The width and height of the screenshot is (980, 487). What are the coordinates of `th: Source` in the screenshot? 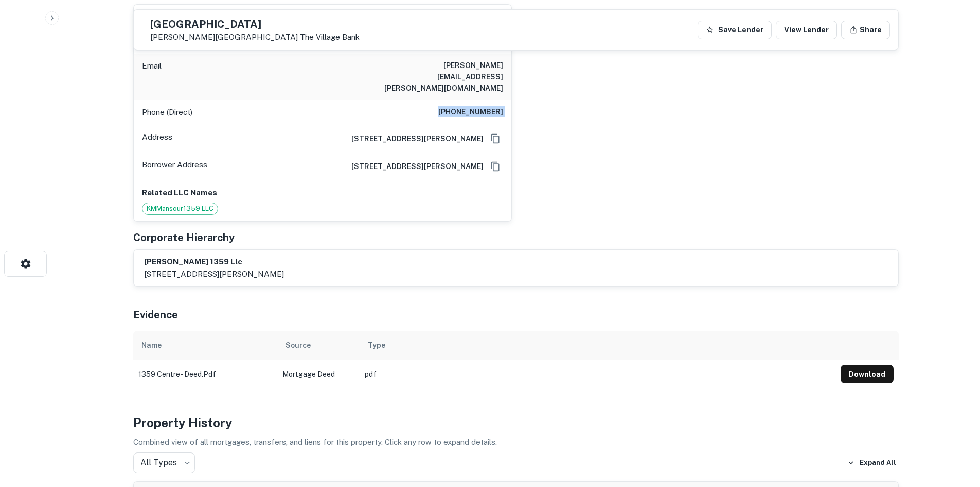 It's located at (319, 345).